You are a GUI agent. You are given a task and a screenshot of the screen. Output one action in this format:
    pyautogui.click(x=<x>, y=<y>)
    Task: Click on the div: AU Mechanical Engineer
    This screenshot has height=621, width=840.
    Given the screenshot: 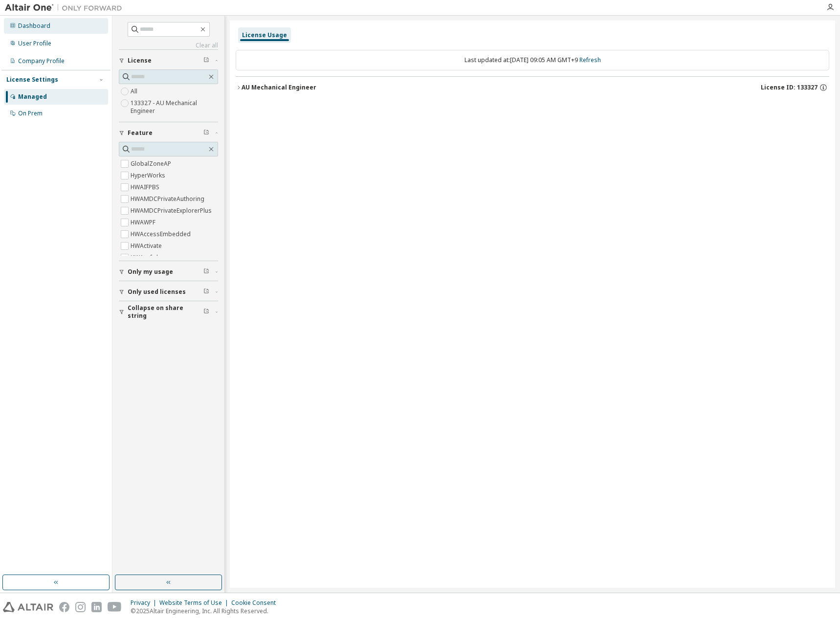 What is the action you would take?
    pyautogui.click(x=279, y=87)
    